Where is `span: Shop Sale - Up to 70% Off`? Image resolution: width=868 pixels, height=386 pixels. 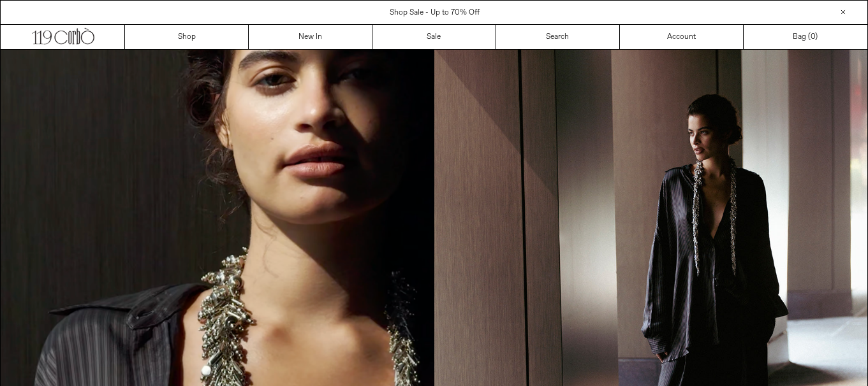 span: Shop Sale - Up to 70% Off is located at coordinates (434, 13).